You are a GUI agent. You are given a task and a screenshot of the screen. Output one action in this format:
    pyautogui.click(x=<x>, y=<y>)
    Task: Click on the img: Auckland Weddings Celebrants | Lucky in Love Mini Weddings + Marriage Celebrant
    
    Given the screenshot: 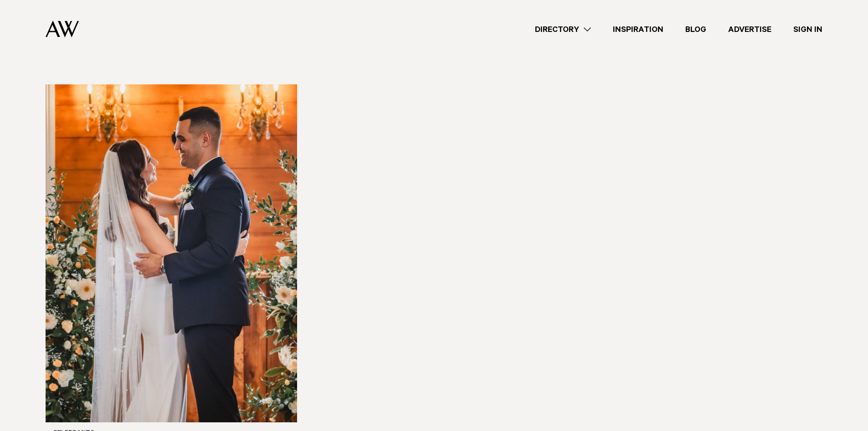 What is the action you would take?
    pyautogui.click(x=171, y=253)
    